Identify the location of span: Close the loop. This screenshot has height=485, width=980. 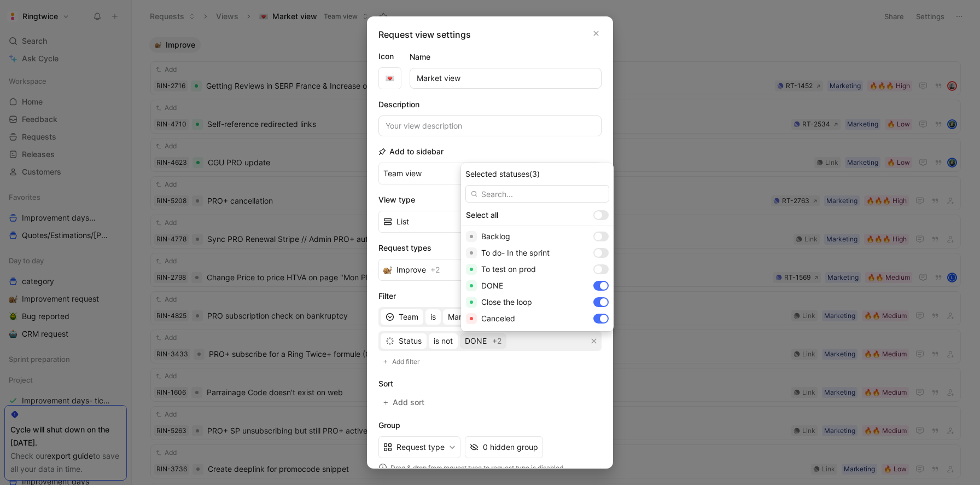
(507, 302).